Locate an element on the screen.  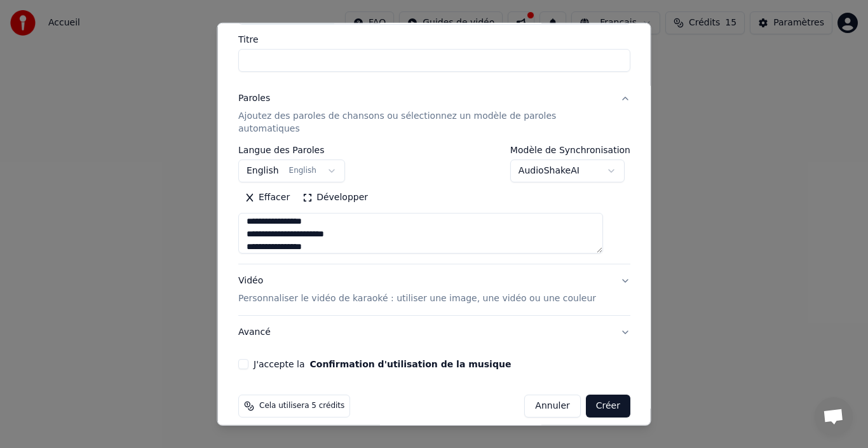
span: Cela utilisera 5 crédits is located at coordinates (302, 406).